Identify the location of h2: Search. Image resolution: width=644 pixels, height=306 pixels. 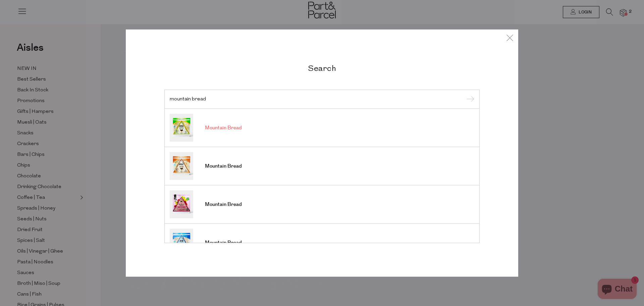
(322, 67).